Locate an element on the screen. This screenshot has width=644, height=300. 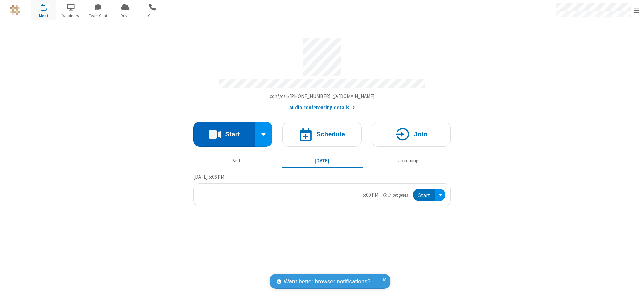
div: 1 is located at coordinates (47, 6).